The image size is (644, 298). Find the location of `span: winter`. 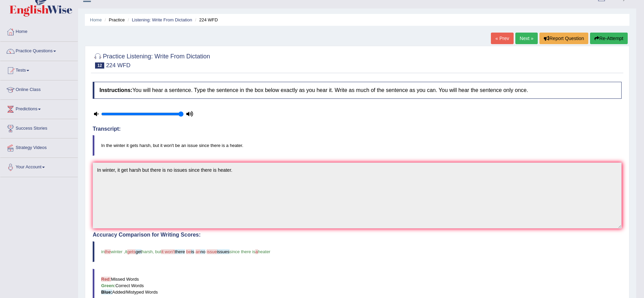

span: winter is located at coordinates (116, 251).